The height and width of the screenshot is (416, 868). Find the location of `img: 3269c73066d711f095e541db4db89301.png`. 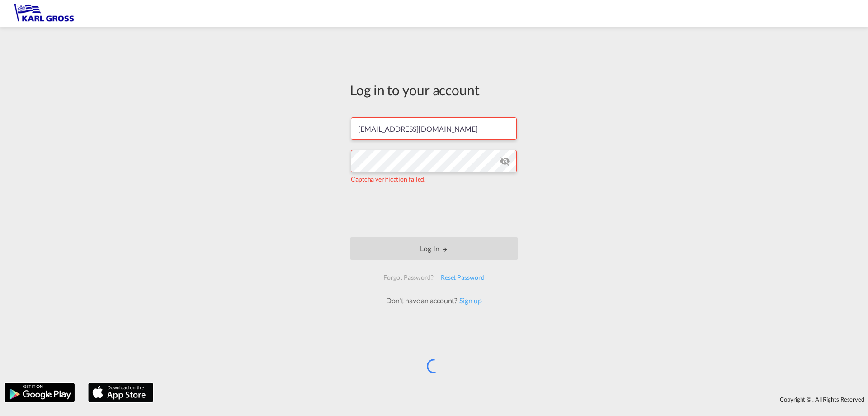

img: 3269c73066d711f095e541db4db89301.png is located at coordinates (44, 14).